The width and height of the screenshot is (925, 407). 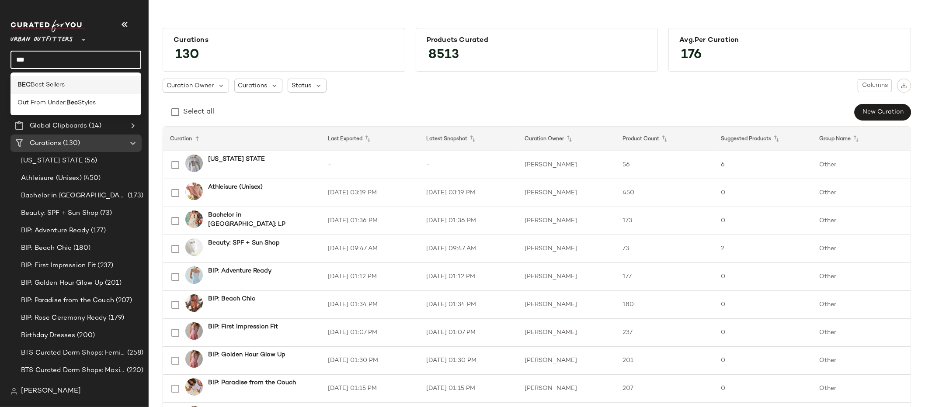 What do you see at coordinates (94, 126) in the screenshot?
I see `span: (14)` at bounding box center [94, 126].